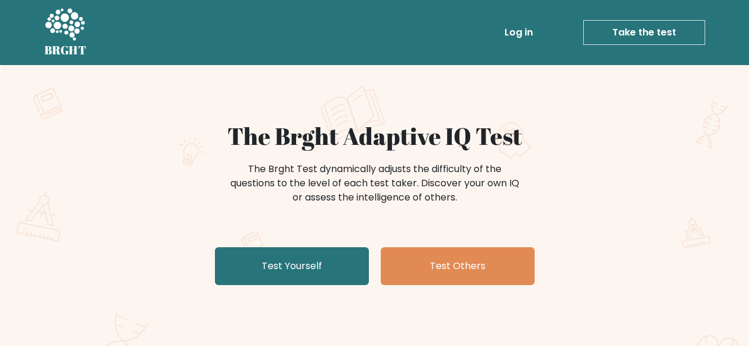 The image size is (749, 346). What do you see at coordinates (66, 33) in the screenshot?
I see `a: BRGHT` at bounding box center [66, 33].